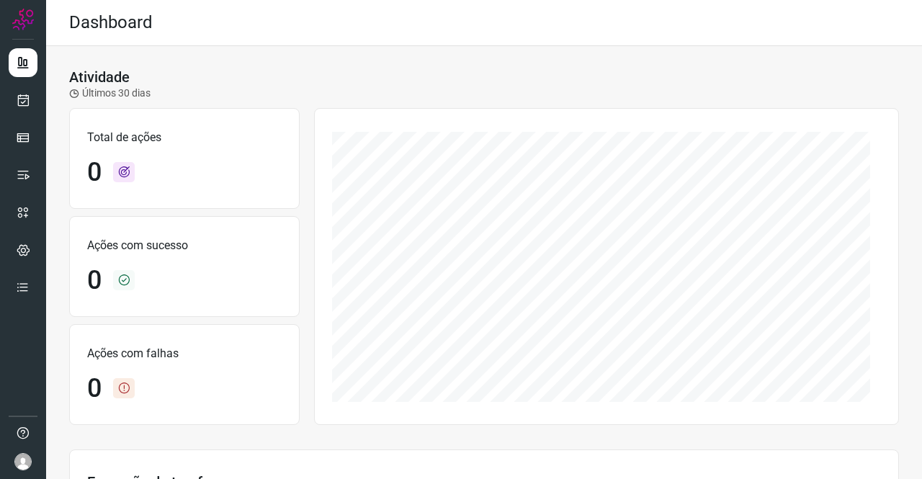  What do you see at coordinates (23, 462) in the screenshot?
I see `img: avatar-user-boy.jpg` at bounding box center [23, 462].